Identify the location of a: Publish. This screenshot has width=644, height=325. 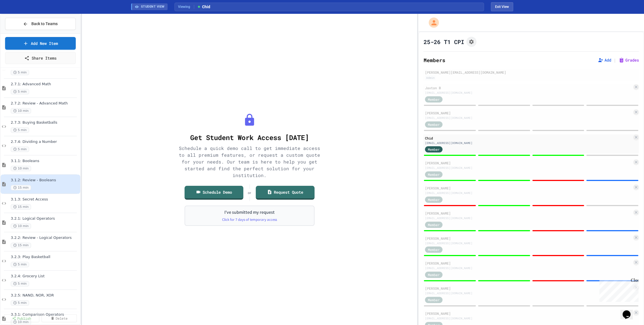
(21, 318).